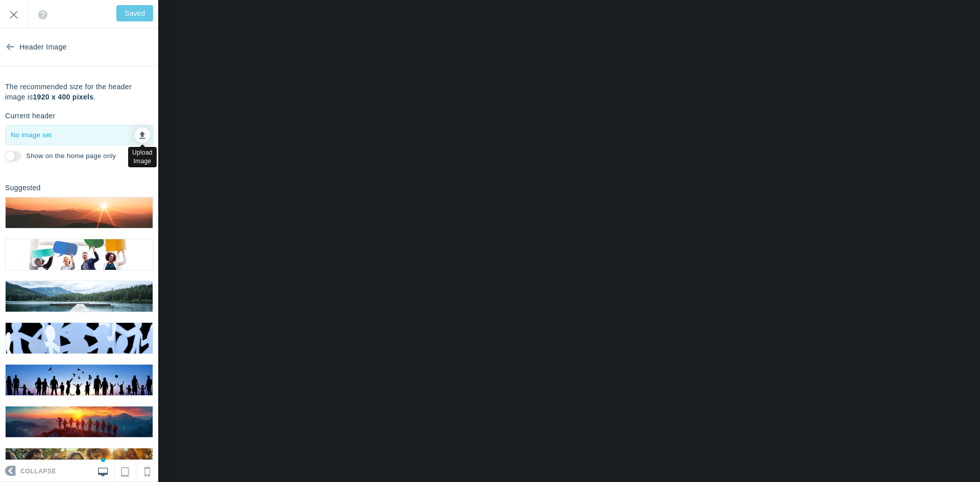  I want to click on img: header_image_4.webp, so click(79, 338).